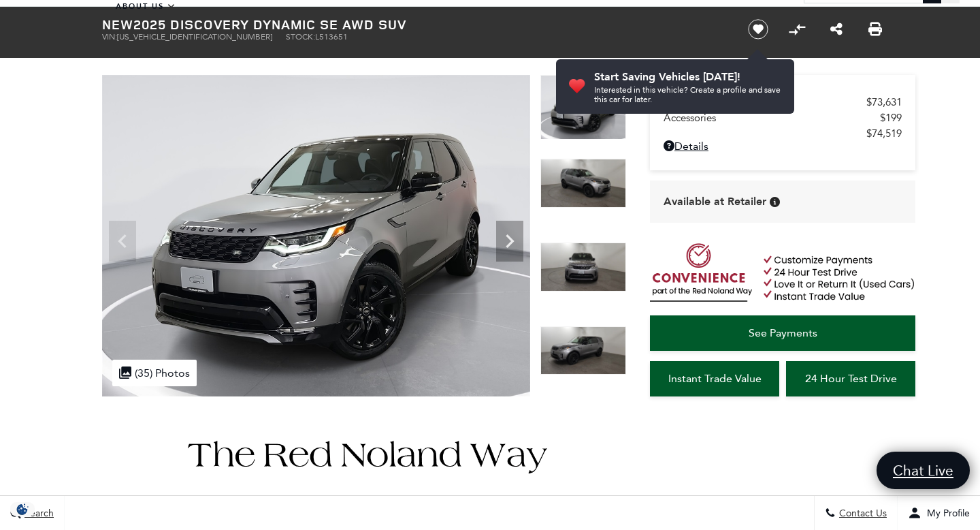  I want to click on div: Vehicle is in stock and ready for immediate delivery. Due to demand, availability is subject to c..., so click(775, 201).